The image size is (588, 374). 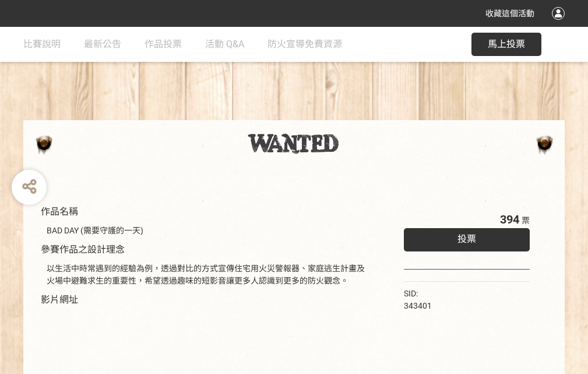 I want to click on a: 活動 Q&A, so click(x=224, y=44).